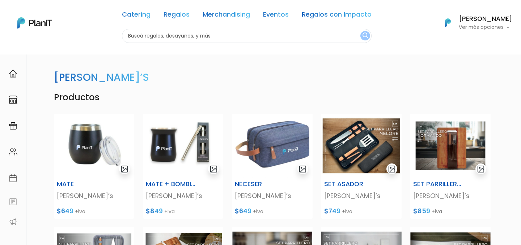  Describe the element at coordinates (259, 184) in the screenshot. I see `h6: NECESER` at that location.